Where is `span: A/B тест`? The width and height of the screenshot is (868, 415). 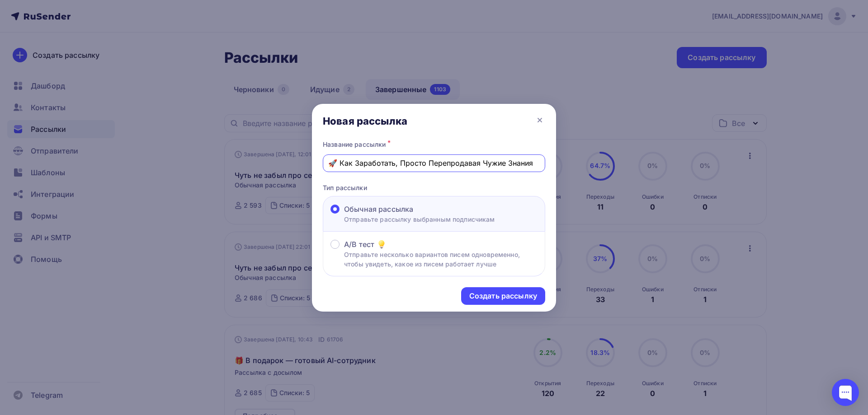 span: A/B тест is located at coordinates (359, 244).